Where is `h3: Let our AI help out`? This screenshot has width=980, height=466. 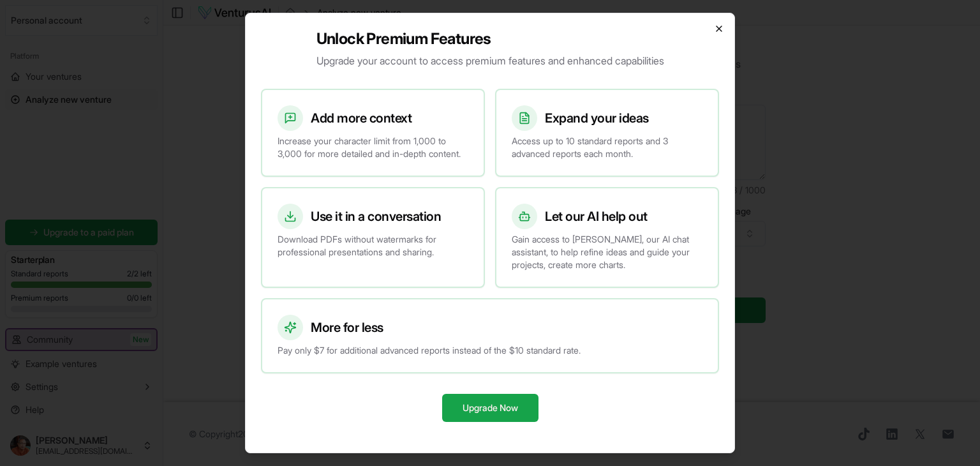
h3: Let our AI help out is located at coordinates (596, 216).